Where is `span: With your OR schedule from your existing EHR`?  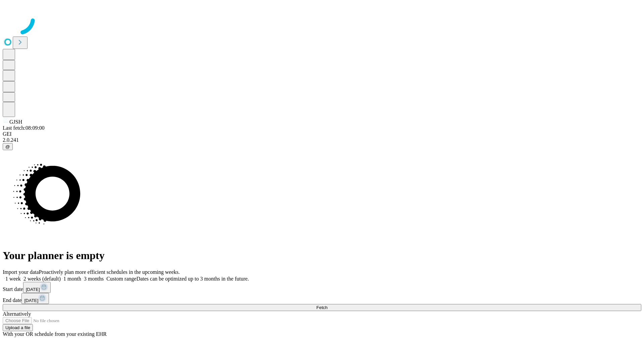
span: With your OR schedule from your existing EHR is located at coordinates (55, 334).